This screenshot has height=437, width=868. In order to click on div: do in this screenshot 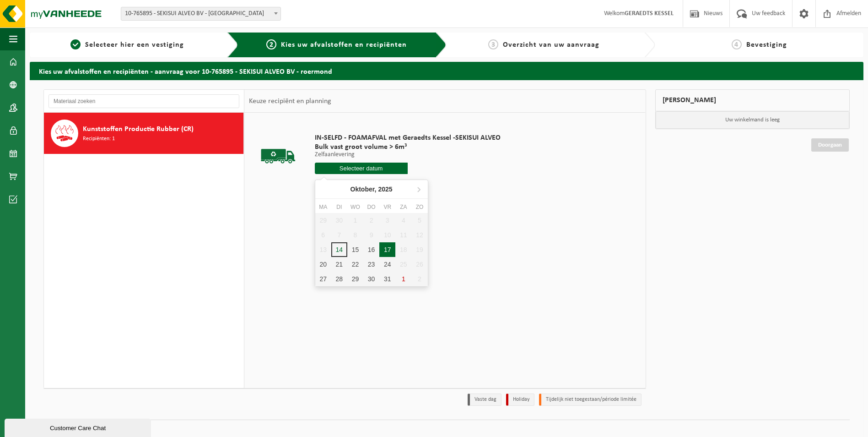, I will do `click(371, 207)`.